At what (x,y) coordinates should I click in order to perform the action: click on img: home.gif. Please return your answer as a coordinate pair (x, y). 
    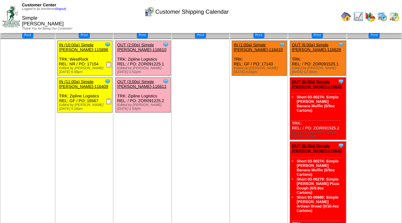
    Looking at the image, I should click on (346, 17).